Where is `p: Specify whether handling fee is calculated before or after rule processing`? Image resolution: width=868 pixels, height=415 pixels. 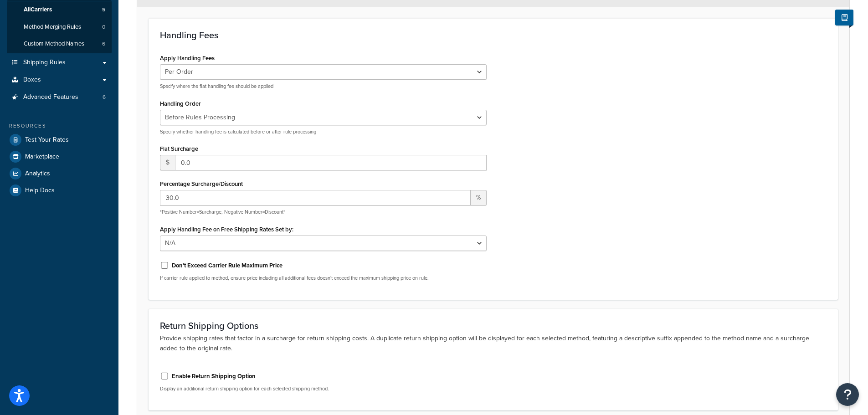
p: Specify whether handling fee is calculated before or after rule processing is located at coordinates (323, 132).